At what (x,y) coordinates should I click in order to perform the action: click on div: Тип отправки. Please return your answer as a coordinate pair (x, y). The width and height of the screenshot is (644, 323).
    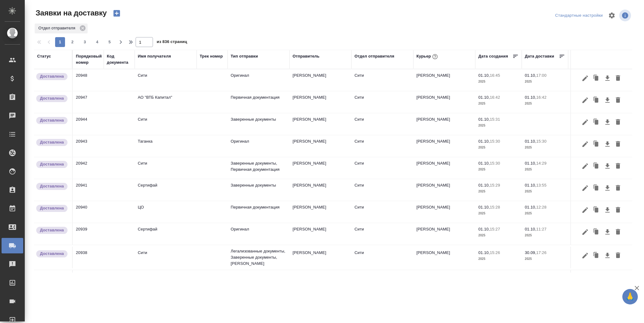
    Looking at the image, I should click on (244, 56).